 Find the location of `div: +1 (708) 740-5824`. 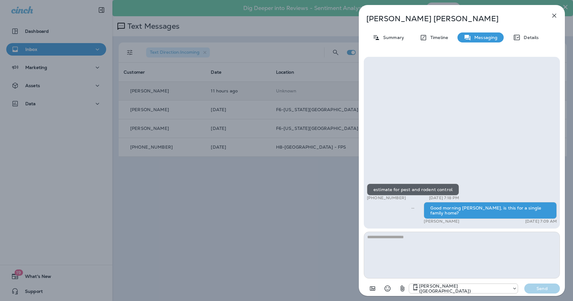

div: +1 (708) 740-5824 is located at coordinates (463, 288).